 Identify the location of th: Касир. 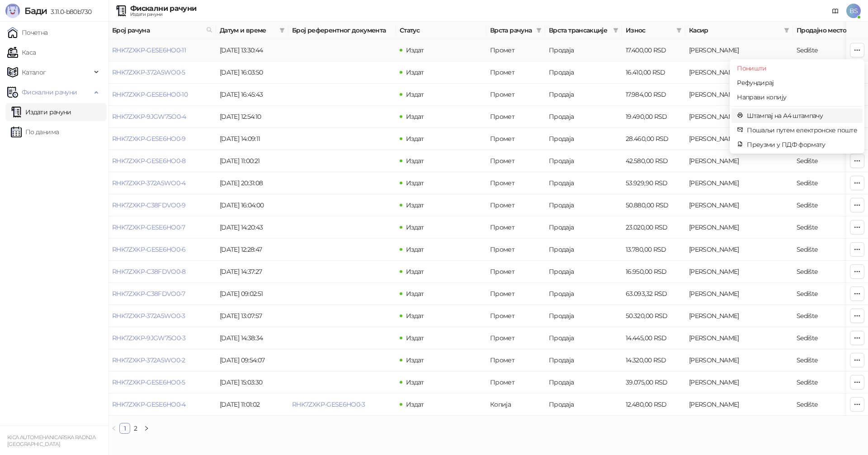
(740, 31).